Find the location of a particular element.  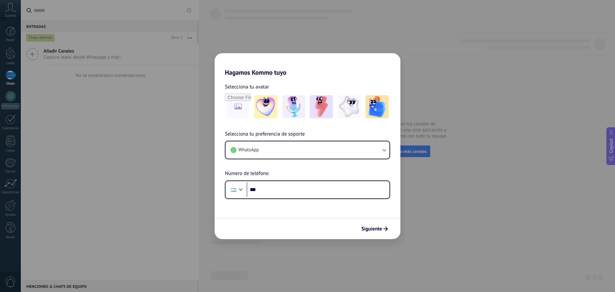

span: Siguiente is located at coordinates (372, 229).